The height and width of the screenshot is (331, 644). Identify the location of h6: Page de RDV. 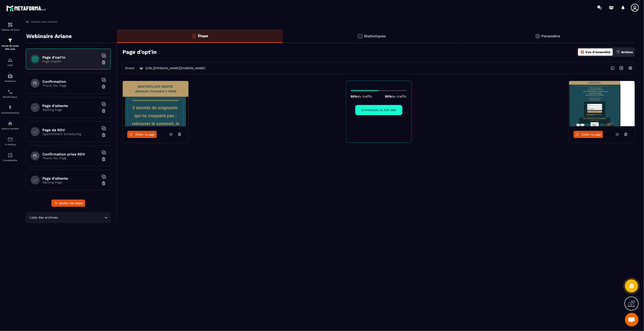
(71, 130).